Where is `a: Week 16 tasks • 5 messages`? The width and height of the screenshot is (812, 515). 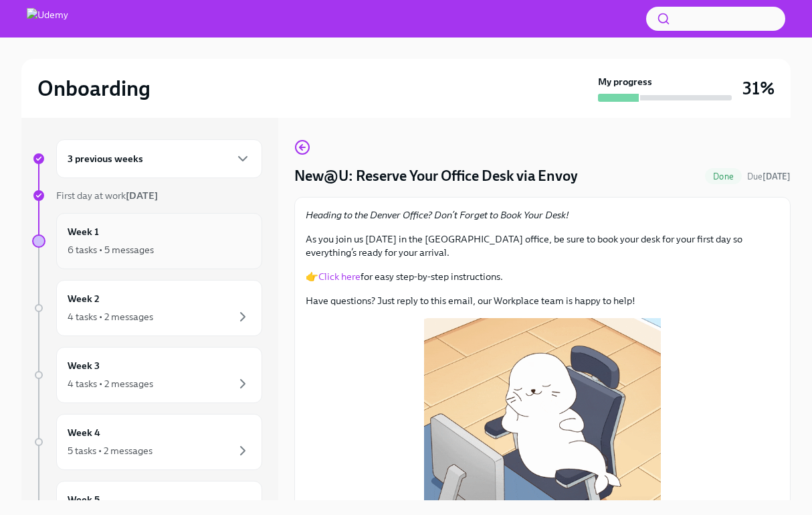
a: Week 16 tasks • 5 messages is located at coordinates (147, 241).